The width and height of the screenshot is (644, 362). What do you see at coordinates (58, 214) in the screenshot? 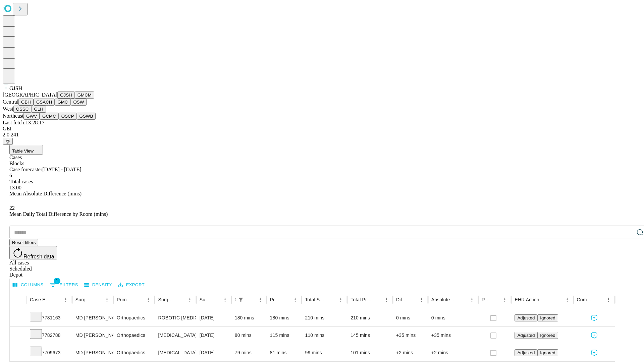
I see `span: Mean Daily Total Difference by Room (mins)` at bounding box center [58, 214].